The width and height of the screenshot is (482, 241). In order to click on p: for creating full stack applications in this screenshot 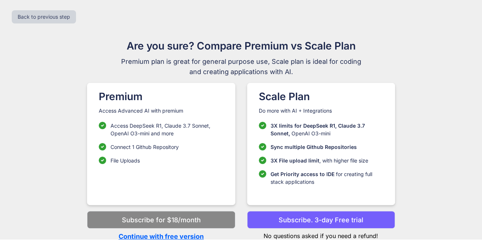, I will do `click(326, 178)`.